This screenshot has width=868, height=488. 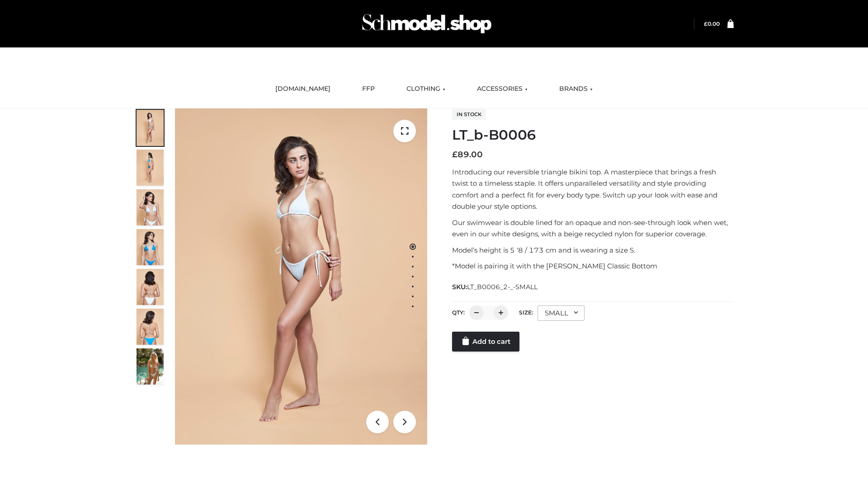 I want to click on h1: LT_b-B0006, so click(x=593, y=135).